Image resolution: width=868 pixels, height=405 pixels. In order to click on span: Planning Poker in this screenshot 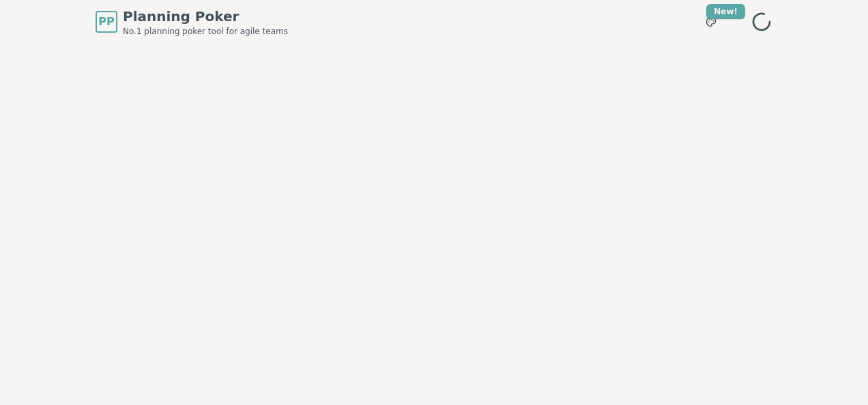, I will do `click(206, 17)`.